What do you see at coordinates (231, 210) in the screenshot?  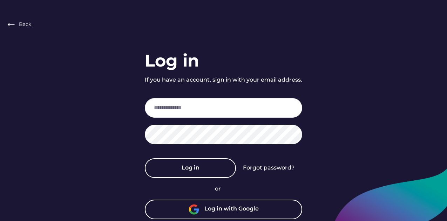 I see `div: Log in with Google` at bounding box center [231, 210].